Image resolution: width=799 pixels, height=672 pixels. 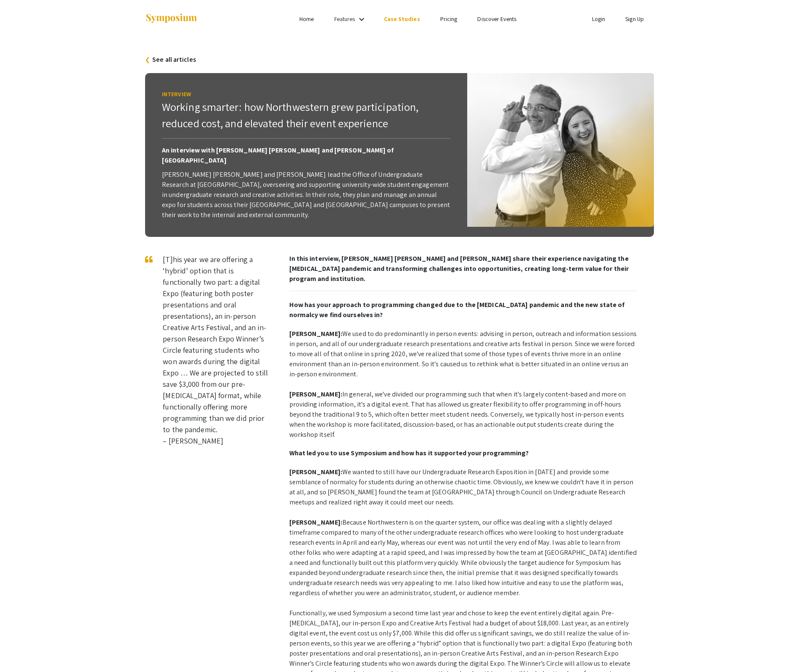 What do you see at coordinates (401, 19) in the screenshot?
I see `a: Case Studies` at bounding box center [401, 19].